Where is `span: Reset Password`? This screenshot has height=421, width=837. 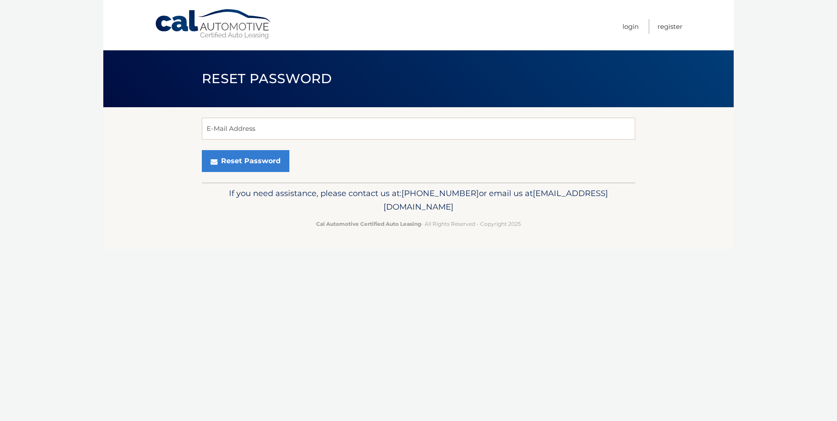
span: Reset Password is located at coordinates (267, 78).